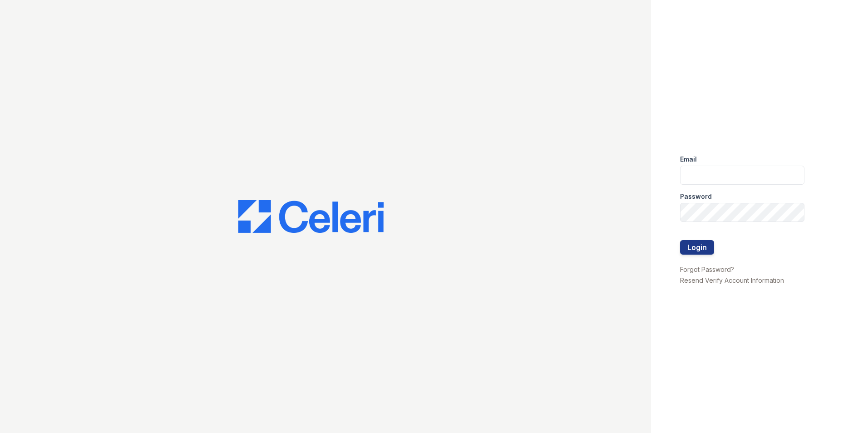 This screenshot has width=868, height=433. I want to click on label: Password, so click(696, 197).